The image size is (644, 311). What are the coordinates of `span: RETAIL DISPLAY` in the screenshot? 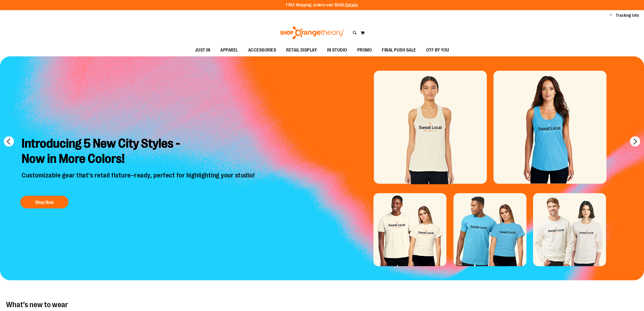 It's located at (301, 50).